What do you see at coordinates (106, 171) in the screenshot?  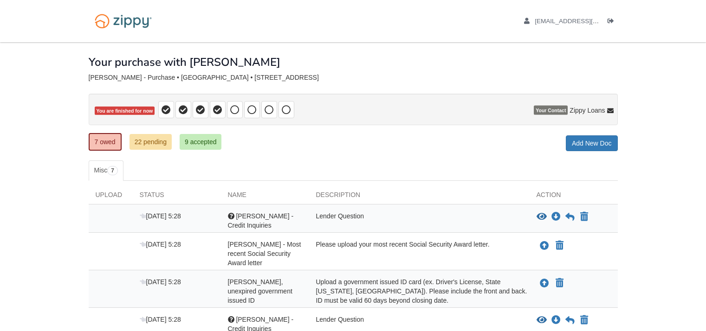 I see `a: Misc` at bounding box center [106, 171].